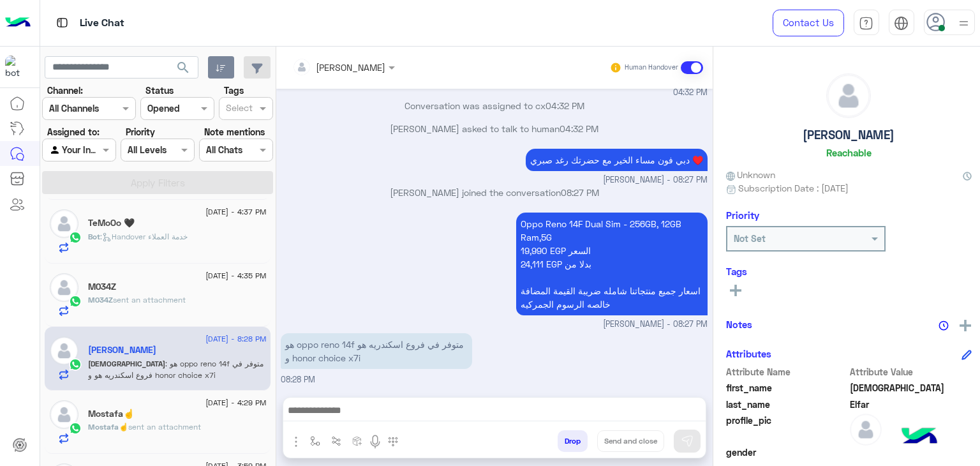  I want to click on span: Mostafa☝, so click(108, 427).